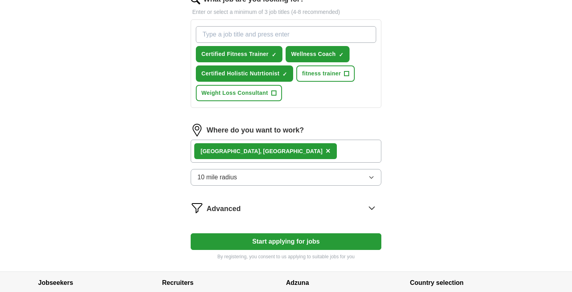 Image resolution: width=572 pixels, height=292 pixels. Describe the element at coordinates (286, 35) in the screenshot. I see `input: Type a job title and press enter` at that location.